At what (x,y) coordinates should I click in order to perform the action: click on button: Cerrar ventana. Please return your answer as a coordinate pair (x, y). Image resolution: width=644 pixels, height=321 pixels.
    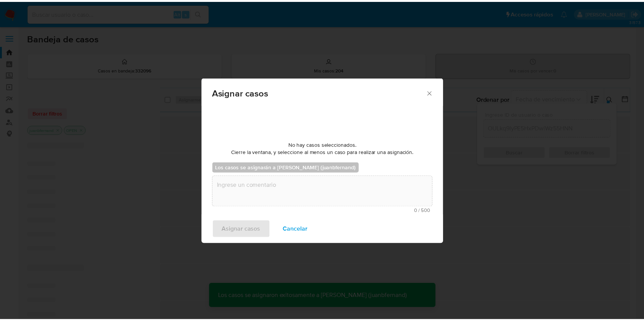
    Looking at the image, I should click on (434, 92).